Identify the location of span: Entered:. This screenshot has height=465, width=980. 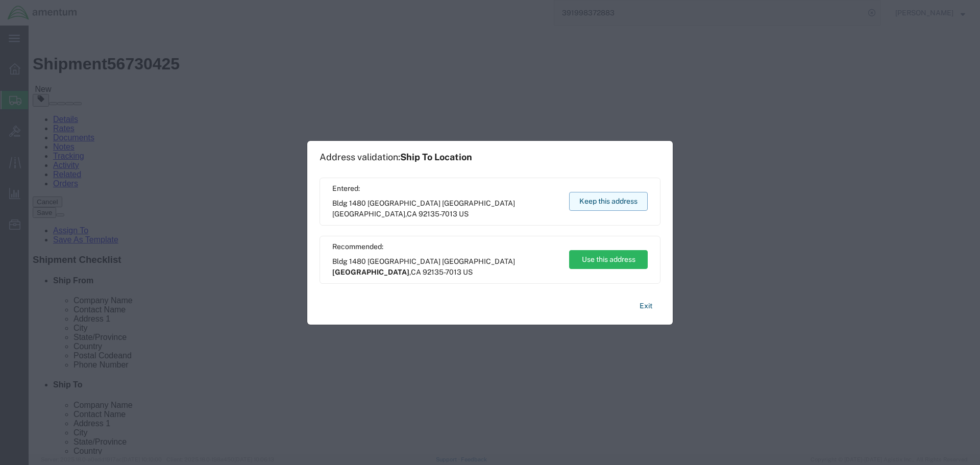
(446, 189).